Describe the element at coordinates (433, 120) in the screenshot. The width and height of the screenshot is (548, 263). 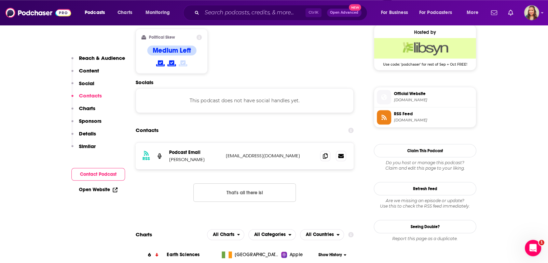
I see `span: climatecorrection.libsyn.com` at that location.